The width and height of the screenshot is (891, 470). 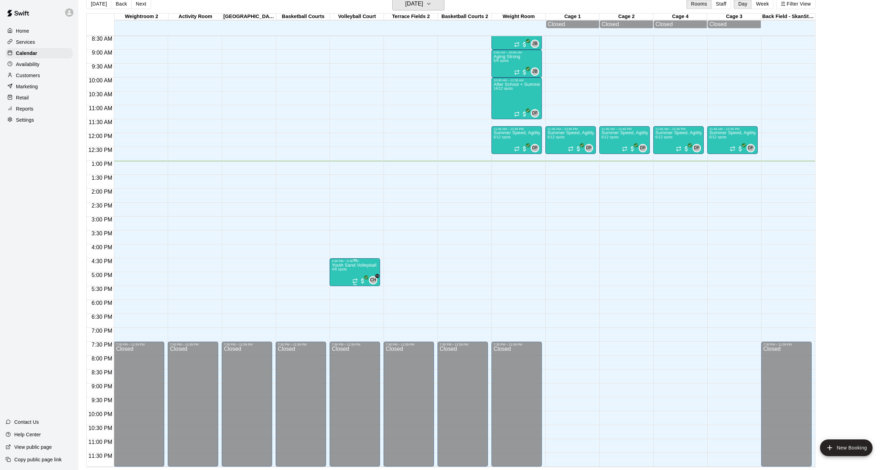 I want to click on span: 2:30 PM, so click(x=102, y=206).